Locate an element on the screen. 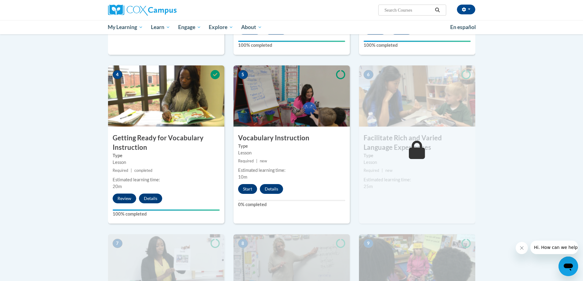 The image size is (583, 281). span: 9 is located at coordinates (368, 244).